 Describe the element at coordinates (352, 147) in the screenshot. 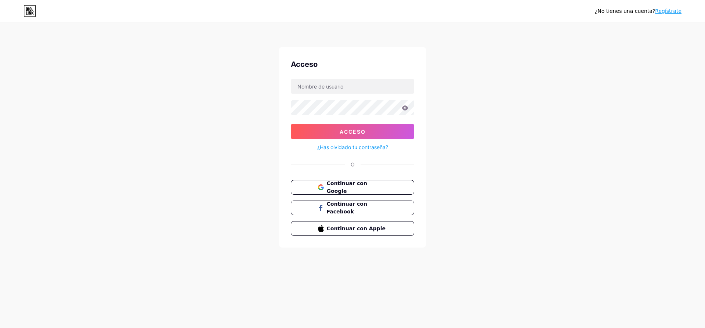

I see `font: ¿Has olvidado tu contraseña?` at that location.